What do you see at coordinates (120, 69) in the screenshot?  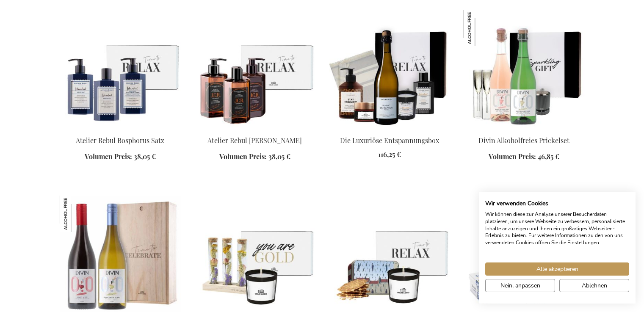 I see `img: Atelier Rebul Bosphorus Set` at bounding box center [120, 69].